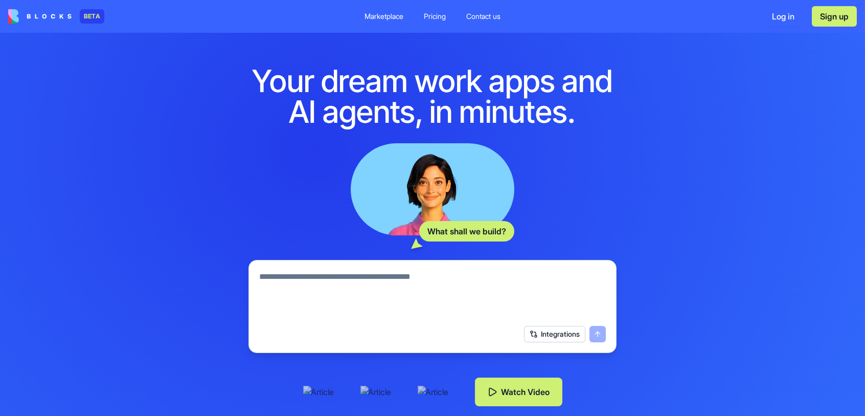  Describe the element at coordinates (432, 96) in the screenshot. I see `h1: Your dream work apps and AI agents, in minutes.` at that location.